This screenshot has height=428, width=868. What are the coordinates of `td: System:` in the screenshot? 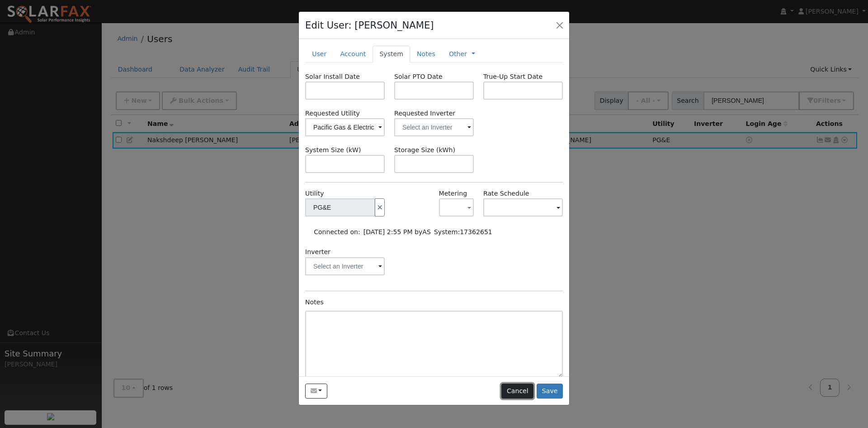 It's located at (463, 232).